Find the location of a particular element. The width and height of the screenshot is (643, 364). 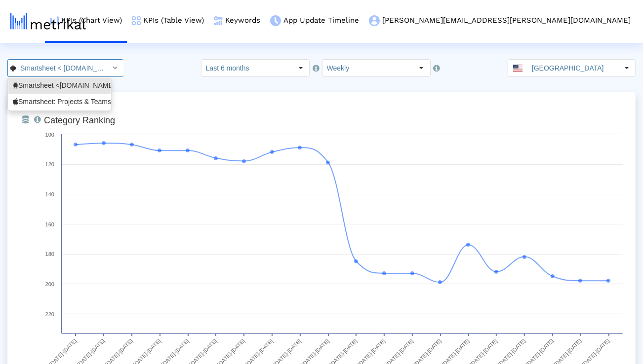

text: 160 is located at coordinates (50, 225).